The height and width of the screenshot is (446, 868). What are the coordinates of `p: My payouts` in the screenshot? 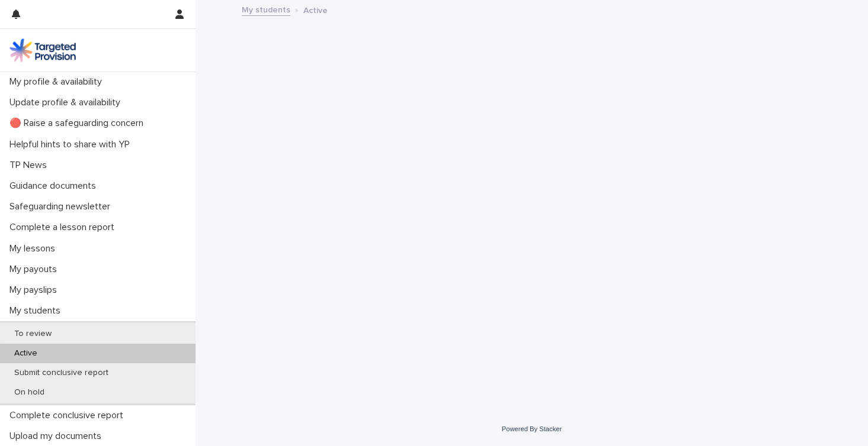 It's located at (35, 269).